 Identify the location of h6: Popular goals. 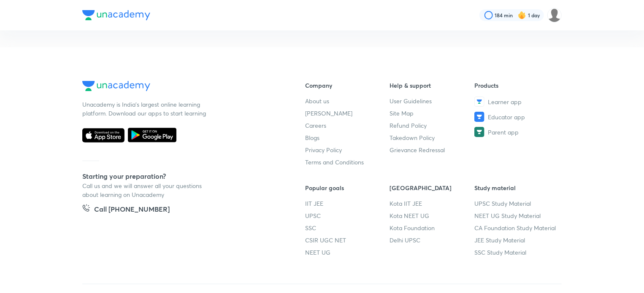
(347, 188).